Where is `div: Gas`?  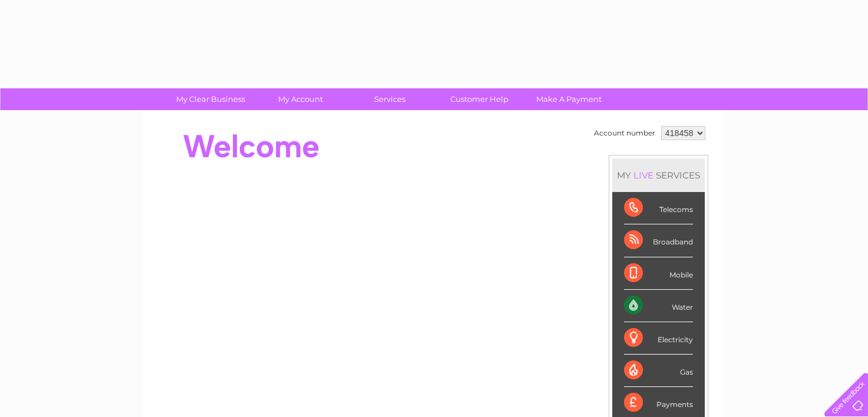 div: Gas is located at coordinates (658, 371).